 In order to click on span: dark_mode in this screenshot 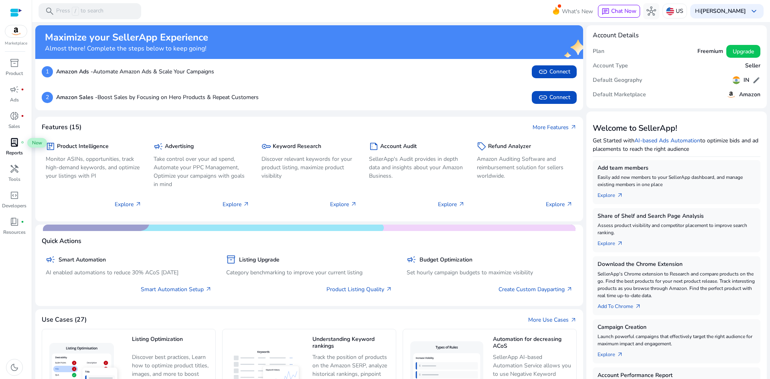, I will do `click(14, 368)`.